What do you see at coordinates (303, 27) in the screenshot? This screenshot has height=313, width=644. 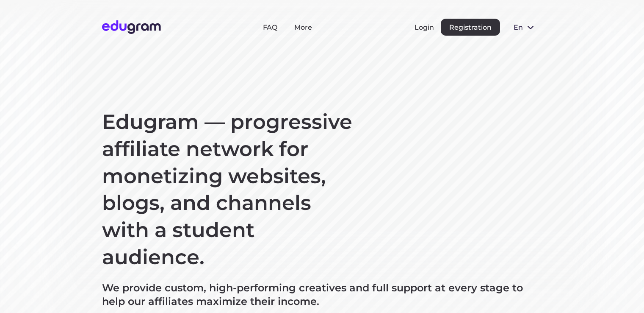 I see `a: More` at bounding box center [303, 27].